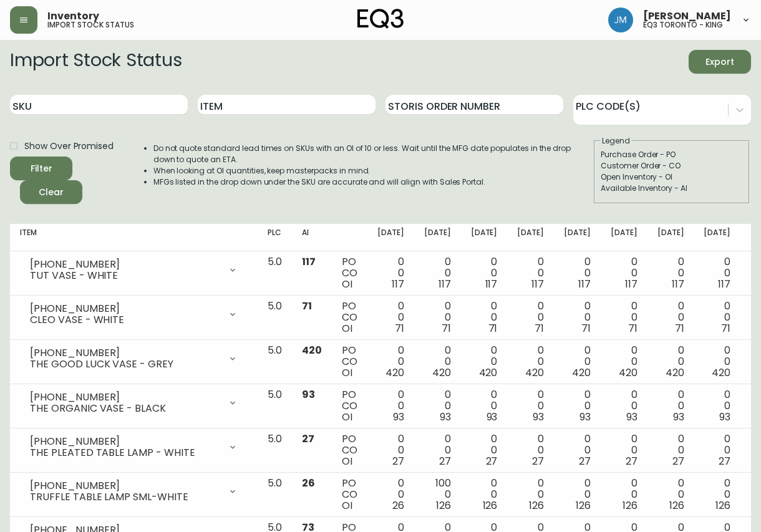 The height and width of the screenshot is (532, 761). I want to click on div: THE GOOD LUCK VASE - GREY, so click(125, 364).